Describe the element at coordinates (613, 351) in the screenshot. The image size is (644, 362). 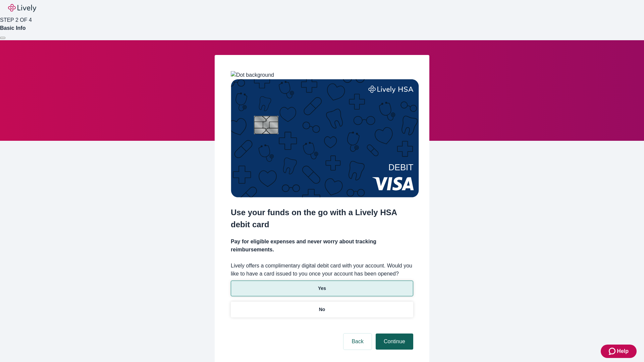
I see `svg: Zendesk support icon` at that location.